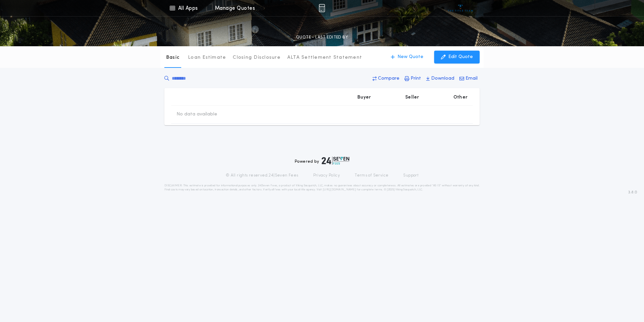 This screenshot has width=644, height=322. Describe the element at coordinates (469, 79) in the screenshot. I see `button: Email` at that location.